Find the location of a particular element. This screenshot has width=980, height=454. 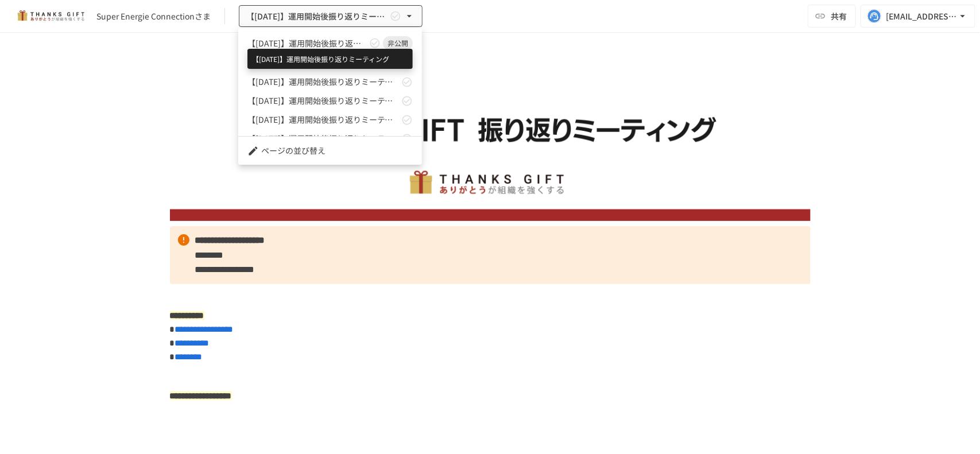

li: ページの並び替え is located at coordinates (330, 150).